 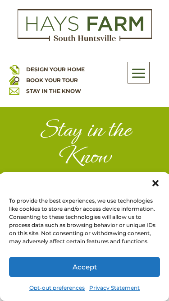 I want to click on a: BOOK YOUR TOUR, so click(x=52, y=80).